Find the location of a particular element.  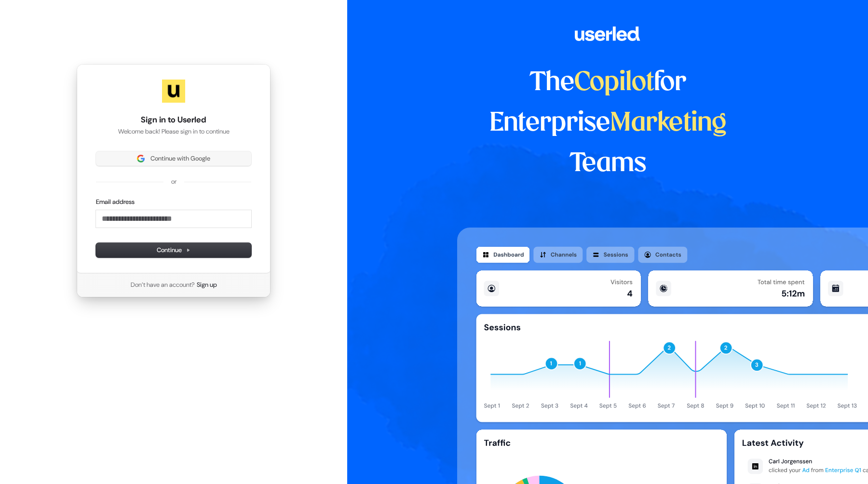

button: Sign in with GoogleContinue with Google is located at coordinates (173, 159).